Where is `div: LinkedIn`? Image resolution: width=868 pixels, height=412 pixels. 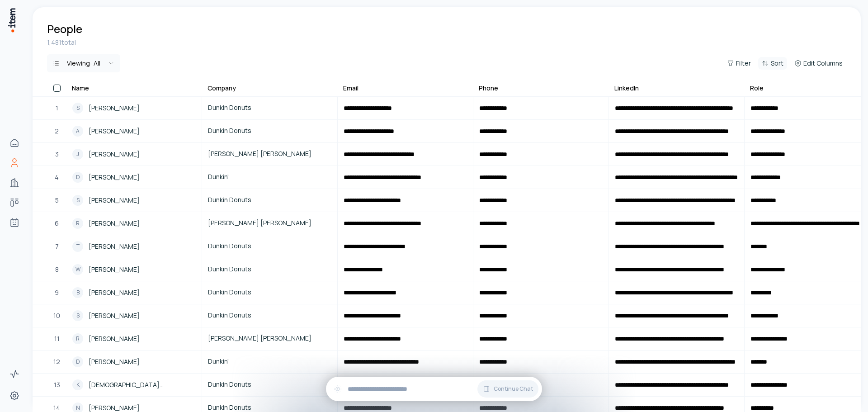 div: LinkedIn is located at coordinates (627, 88).